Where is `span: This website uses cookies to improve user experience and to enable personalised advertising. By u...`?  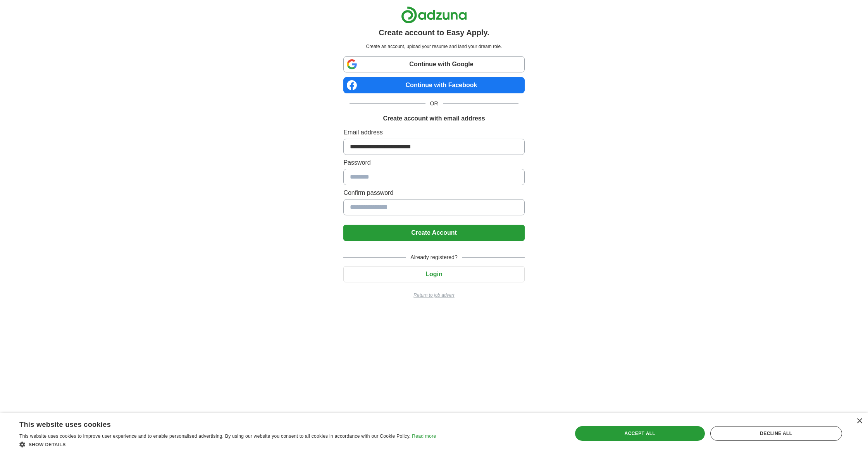
span: This website uses cookies to improve user experience and to enable personalised advertising. By u... is located at coordinates (215, 437).